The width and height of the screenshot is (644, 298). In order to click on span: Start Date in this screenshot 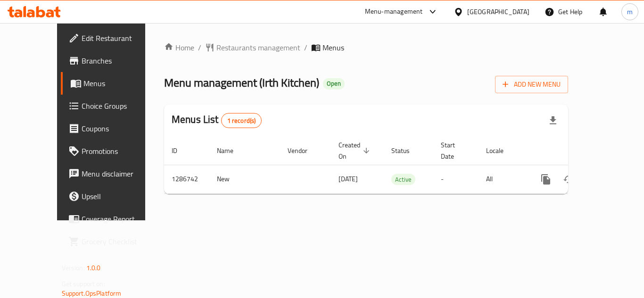, I will do `click(454, 151)`.